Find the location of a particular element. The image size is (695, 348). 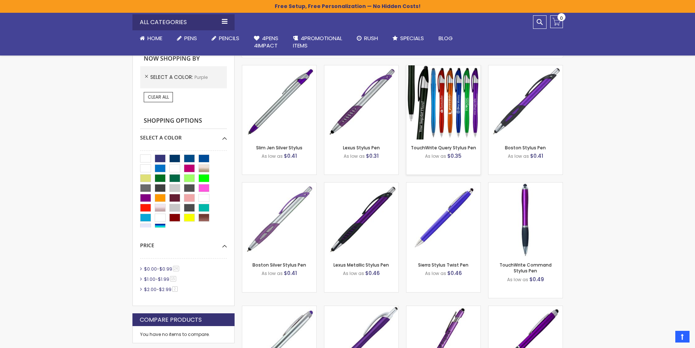

a: $1.00-$1.9915 is located at coordinates (161, 279).